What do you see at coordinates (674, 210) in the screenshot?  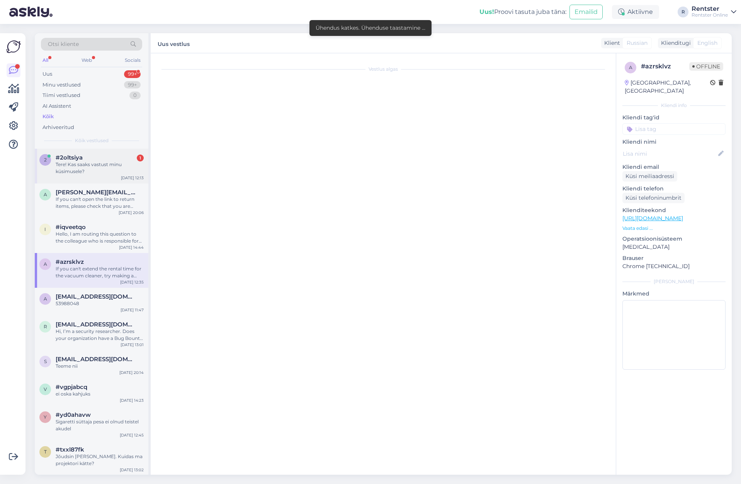 I see `p: Klienditeekond` at bounding box center [674, 210].